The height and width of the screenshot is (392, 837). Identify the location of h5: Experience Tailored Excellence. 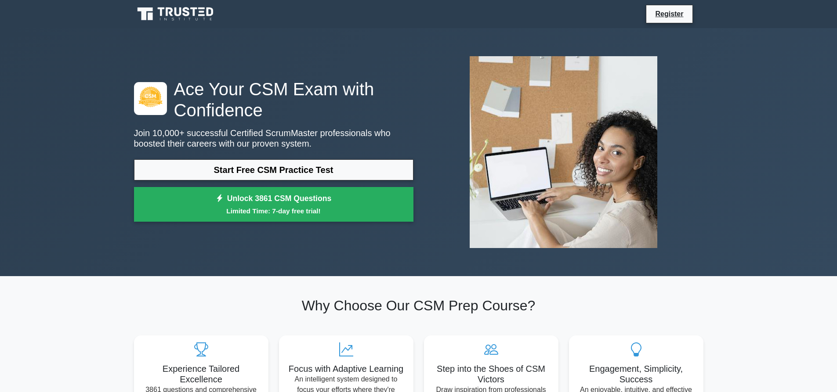
(201, 374).